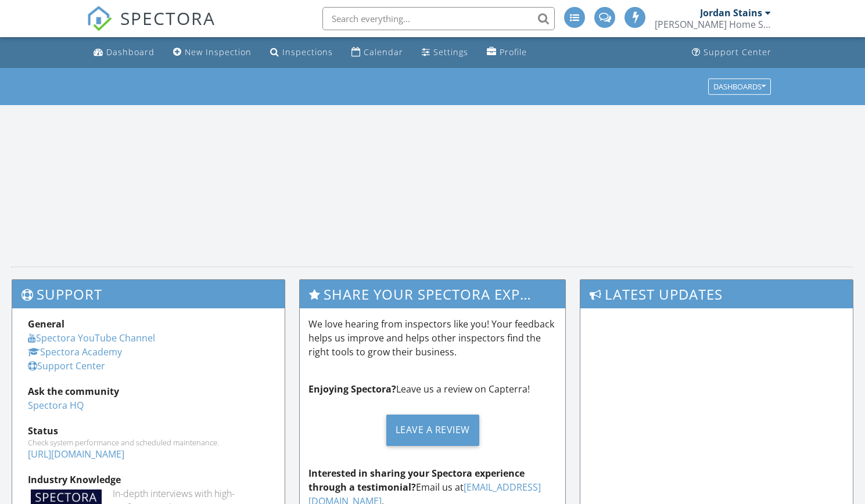  Describe the element at coordinates (731, 13) in the screenshot. I see `div: Jordan Stains` at that location.